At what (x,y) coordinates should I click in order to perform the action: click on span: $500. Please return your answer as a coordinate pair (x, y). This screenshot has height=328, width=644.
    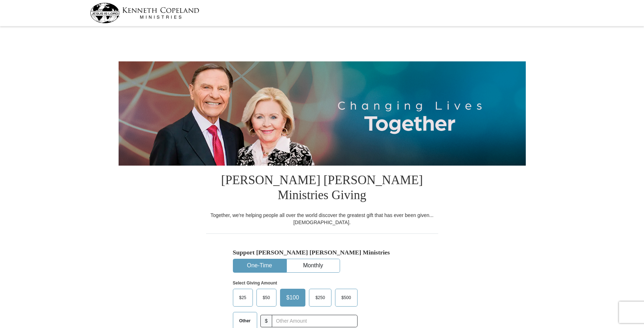
    Looking at the image, I should click on (346, 298).